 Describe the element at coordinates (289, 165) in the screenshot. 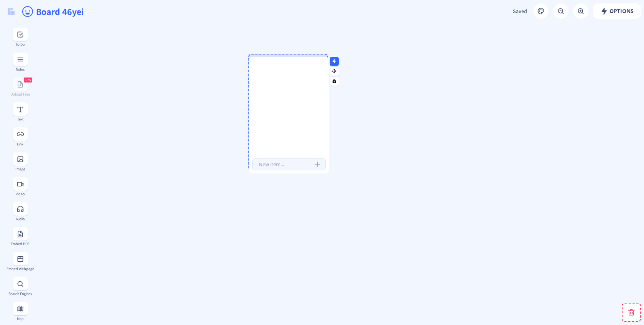

I see `input: New item...` at that location.